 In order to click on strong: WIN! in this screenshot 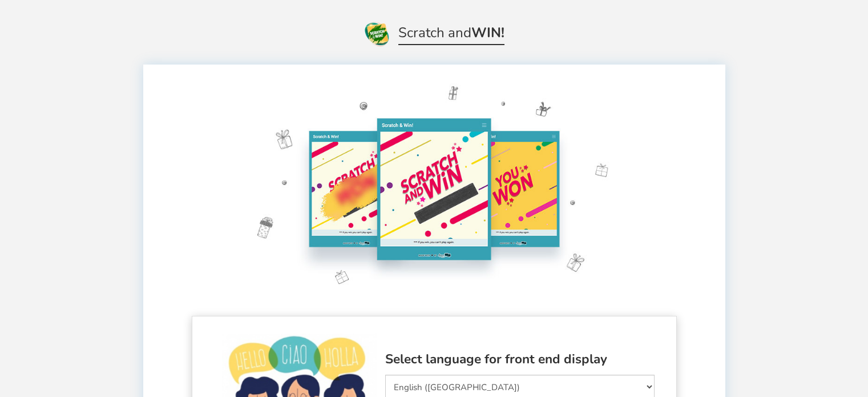, I will do `click(488, 32)`.